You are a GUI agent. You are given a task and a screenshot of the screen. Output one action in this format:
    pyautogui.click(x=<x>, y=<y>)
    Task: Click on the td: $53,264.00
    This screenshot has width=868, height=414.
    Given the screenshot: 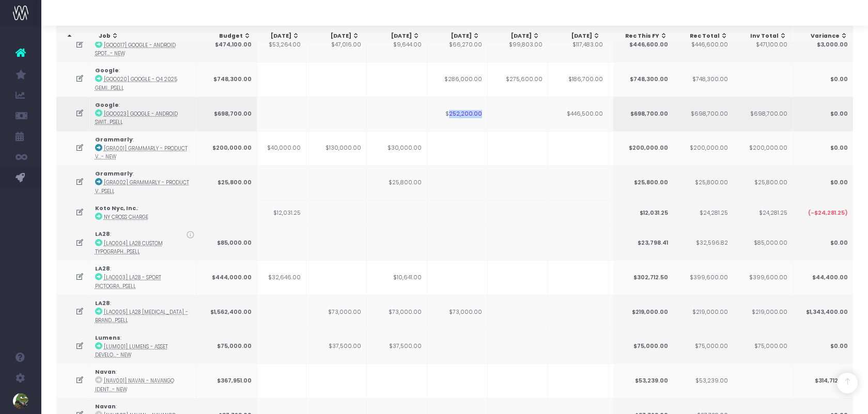 What is the action you would take?
    pyautogui.click(x=276, y=44)
    